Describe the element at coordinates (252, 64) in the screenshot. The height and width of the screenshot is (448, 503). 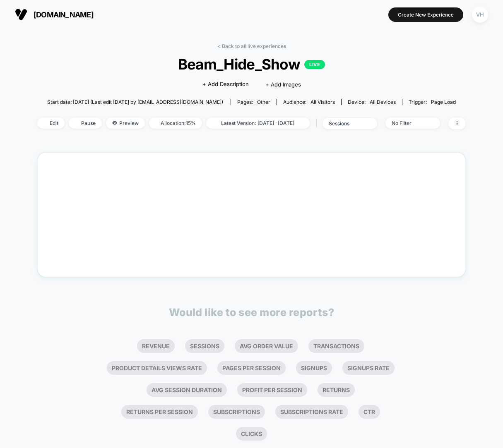
I see `span: Beam_Hide_Show` at that location.